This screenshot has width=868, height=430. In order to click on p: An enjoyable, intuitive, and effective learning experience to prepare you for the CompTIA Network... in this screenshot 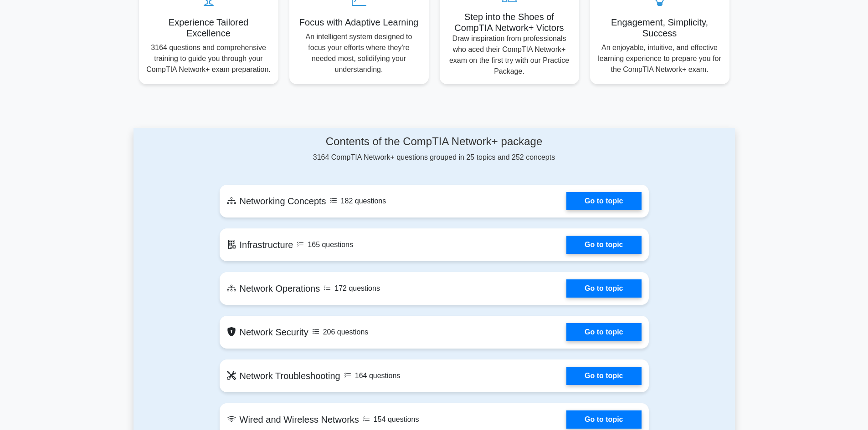, I will do `click(660, 59)`.